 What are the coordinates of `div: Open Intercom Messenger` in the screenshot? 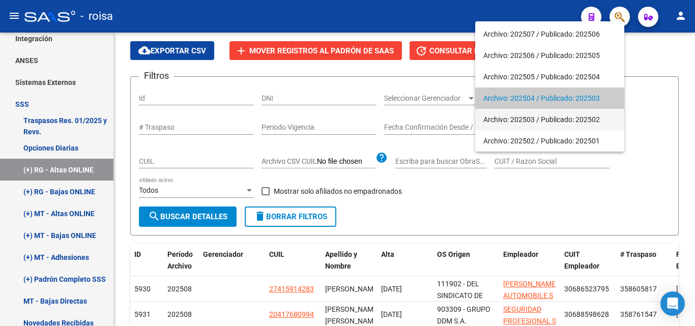 It's located at (672, 304).